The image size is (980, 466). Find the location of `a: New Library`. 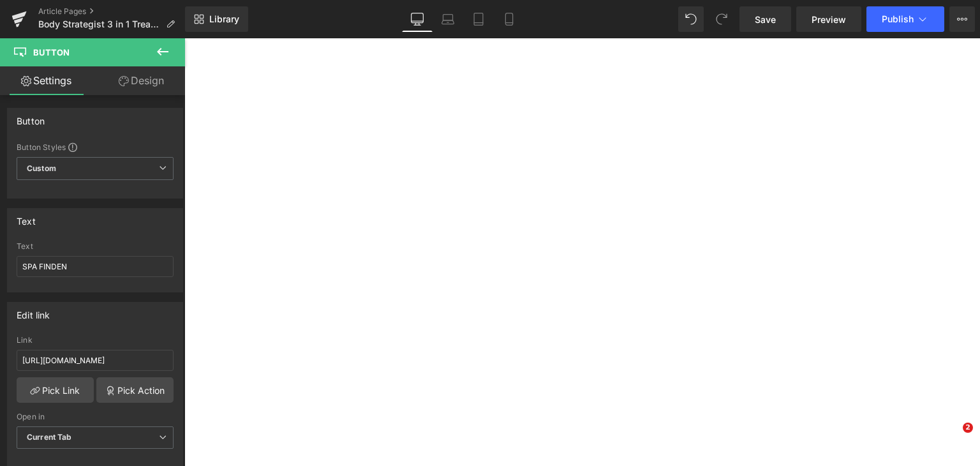

a: New Library is located at coordinates (216, 19).